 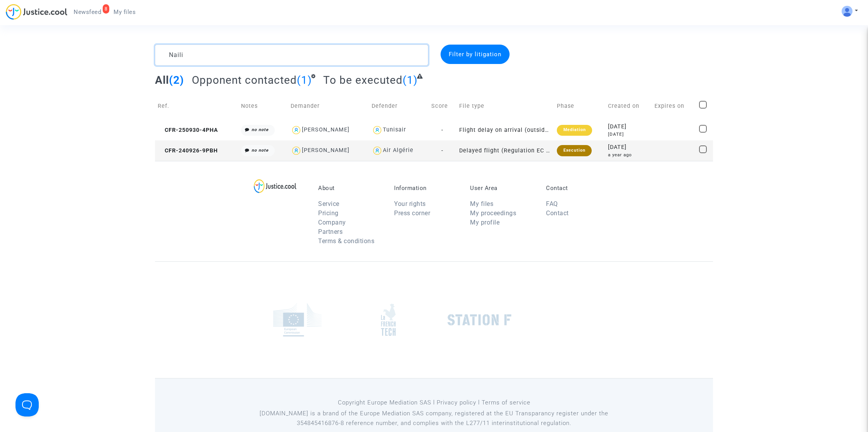 What do you see at coordinates (505, 106) in the screenshot?
I see `td: File type` at bounding box center [505, 106].